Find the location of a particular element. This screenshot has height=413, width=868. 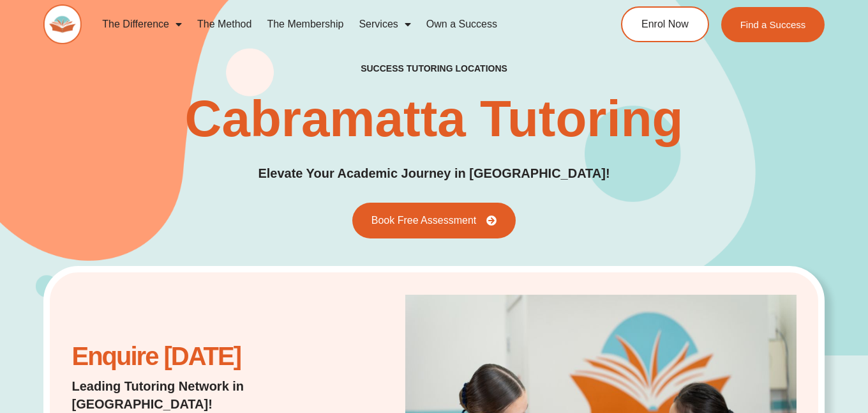

a: Find a Success is located at coordinates (772, 24).